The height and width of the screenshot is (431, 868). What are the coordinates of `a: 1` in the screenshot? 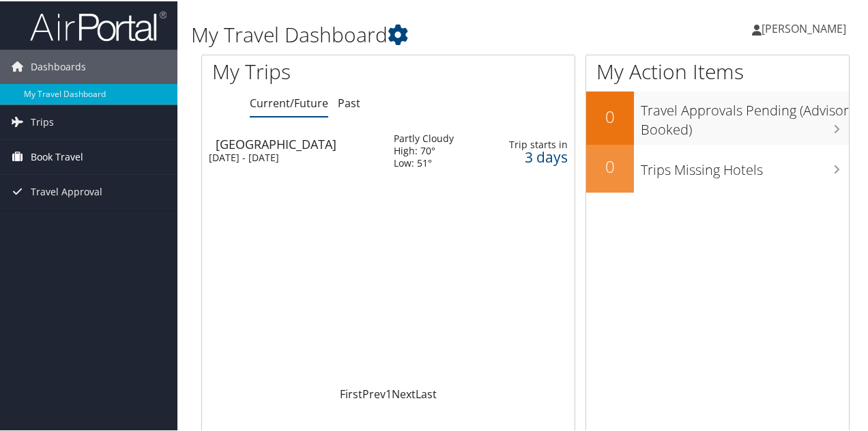 It's located at (388, 392).